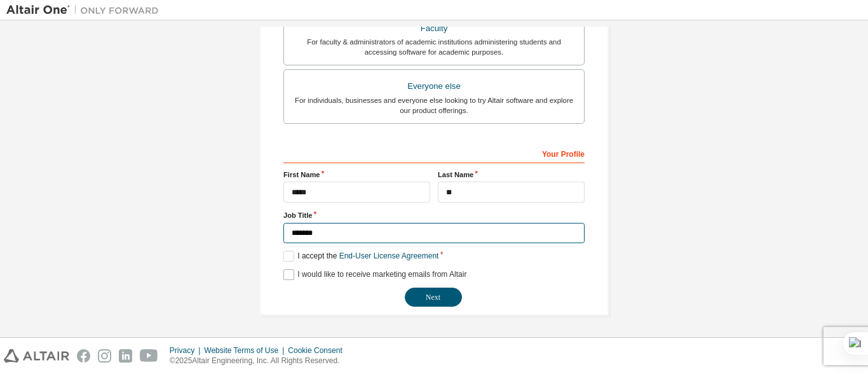 This screenshot has height=374, width=868. Describe the element at coordinates (433, 298) in the screenshot. I see `button: Next` at that location.